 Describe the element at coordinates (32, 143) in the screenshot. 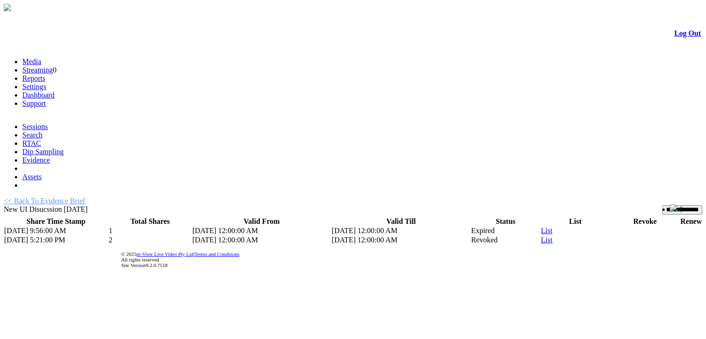

I see `a: RTAC` at that location.